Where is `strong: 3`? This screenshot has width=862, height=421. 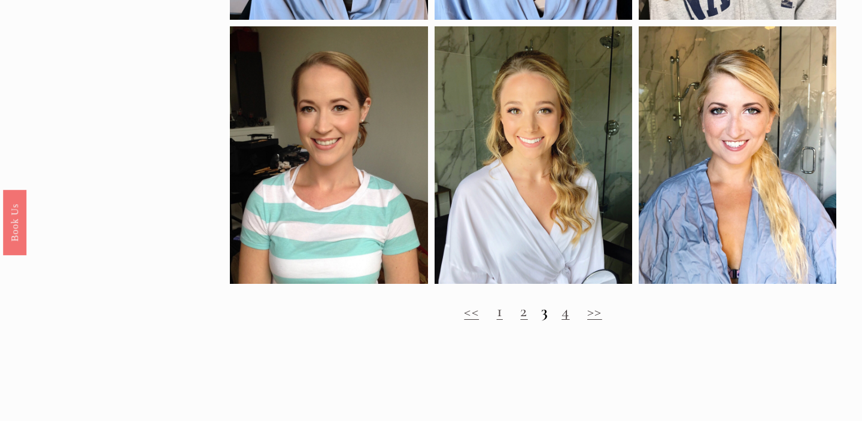
strong: 3 is located at coordinates (545, 311).